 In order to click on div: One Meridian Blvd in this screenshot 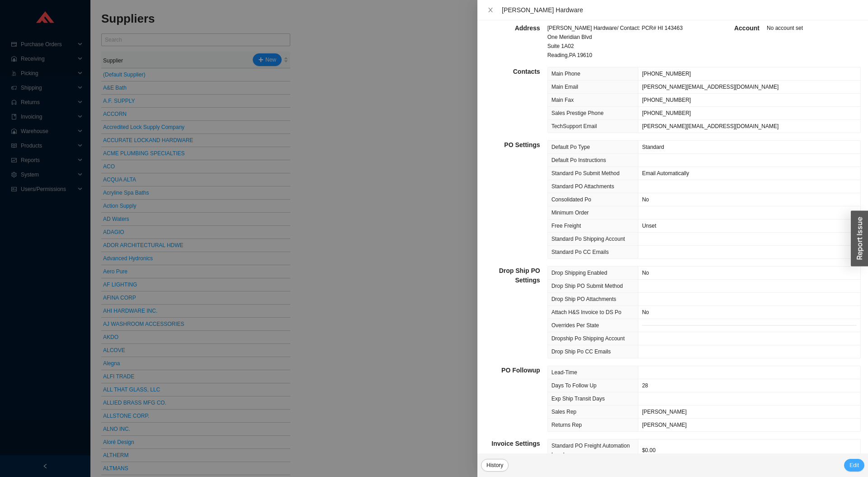, I will do `click(626, 37)`.